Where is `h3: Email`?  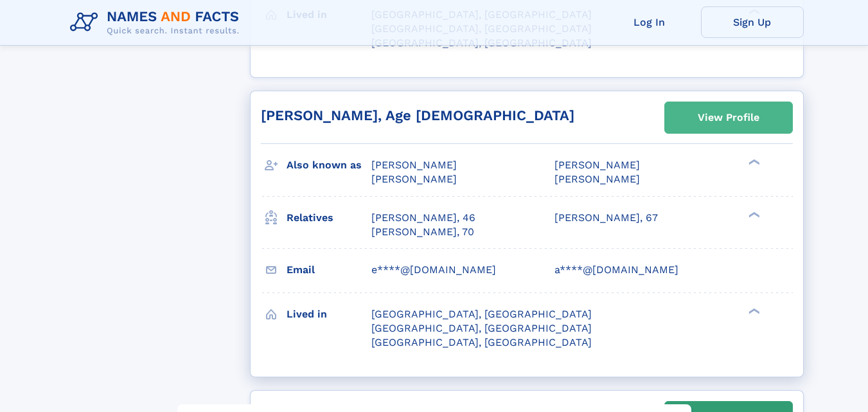 h3: Email is located at coordinates (329, 270).